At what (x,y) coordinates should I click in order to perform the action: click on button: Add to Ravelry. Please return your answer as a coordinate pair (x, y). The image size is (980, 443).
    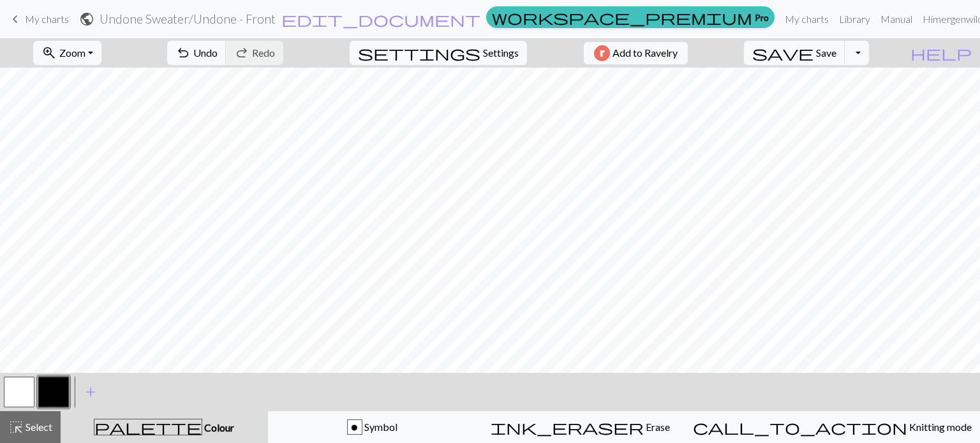
    Looking at the image, I should click on (635, 53).